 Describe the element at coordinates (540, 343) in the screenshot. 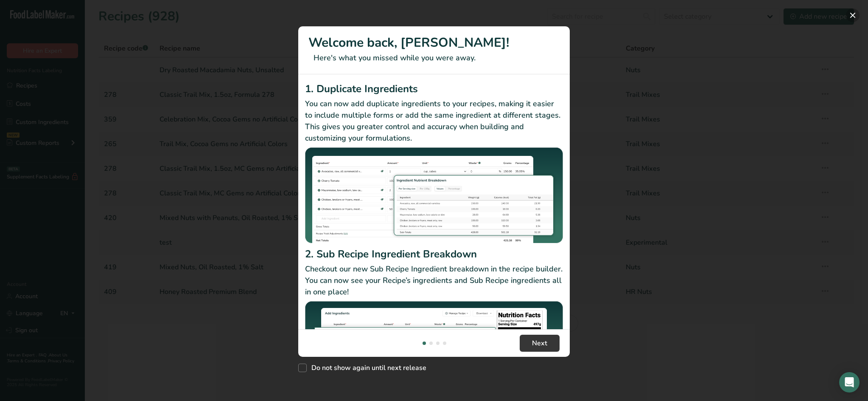

I see `button: Next` at that location.